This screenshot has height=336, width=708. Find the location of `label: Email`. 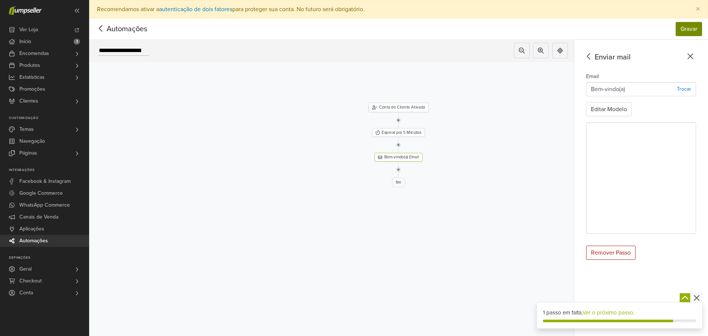

label: Email is located at coordinates (593, 77).